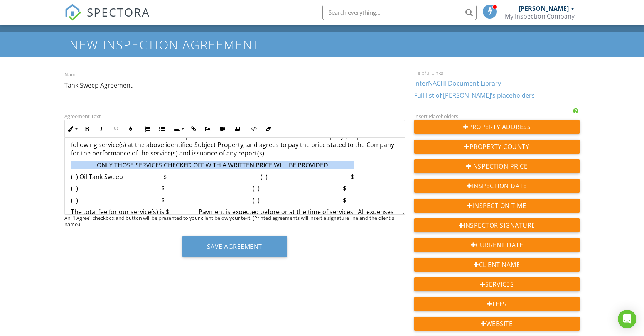 The width and height of the screenshot is (644, 336). What do you see at coordinates (496, 225) in the screenshot?
I see `div: Inspector Signature` at bounding box center [496, 225].